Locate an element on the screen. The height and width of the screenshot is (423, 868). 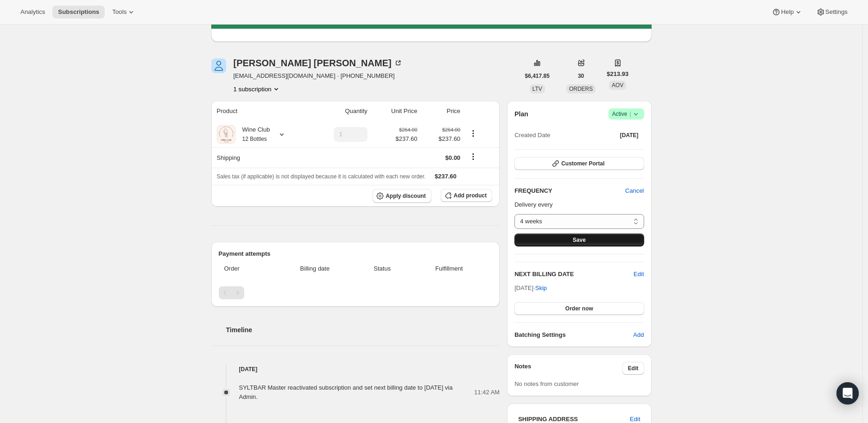
span: Help is located at coordinates (787, 12).